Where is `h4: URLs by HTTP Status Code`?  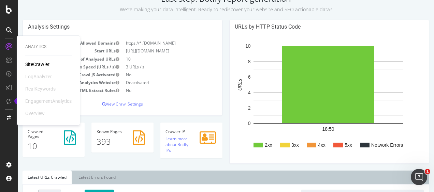
h4: URLs by HTTP Status Code is located at coordinates (312, 27).